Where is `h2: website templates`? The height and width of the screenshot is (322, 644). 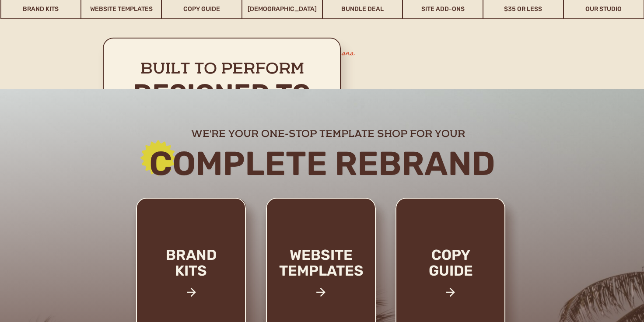 h2: website templates is located at coordinates (321, 272).